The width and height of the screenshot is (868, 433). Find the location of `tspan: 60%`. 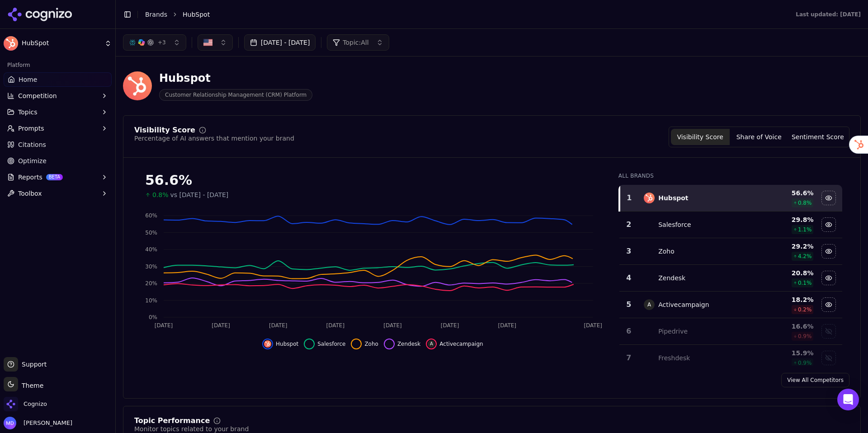

tspan: 60% is located at coordinates (151, 216).